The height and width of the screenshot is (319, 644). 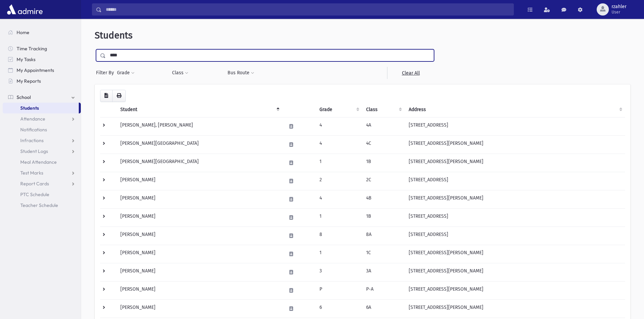 I want to click on span: Attendance, so click(x=33, y=119).